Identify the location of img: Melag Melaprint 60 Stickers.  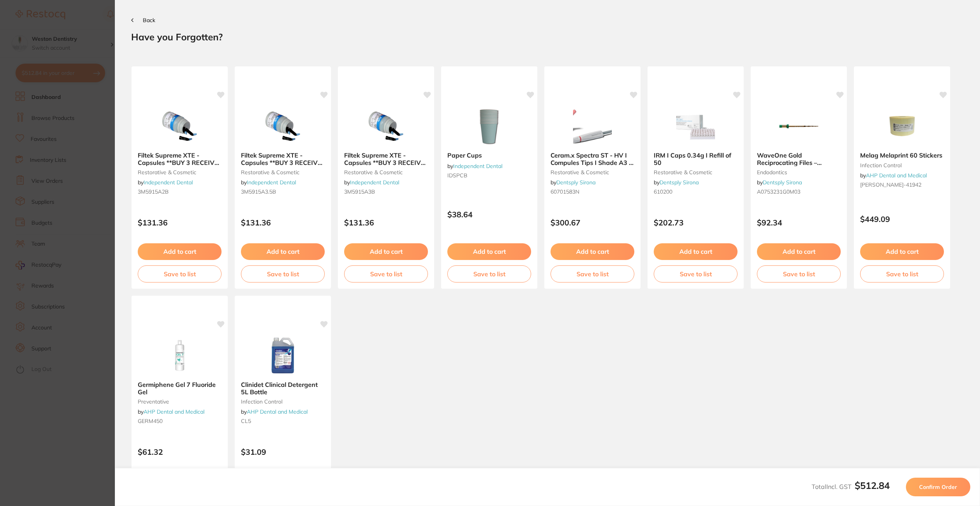
(902, 126).